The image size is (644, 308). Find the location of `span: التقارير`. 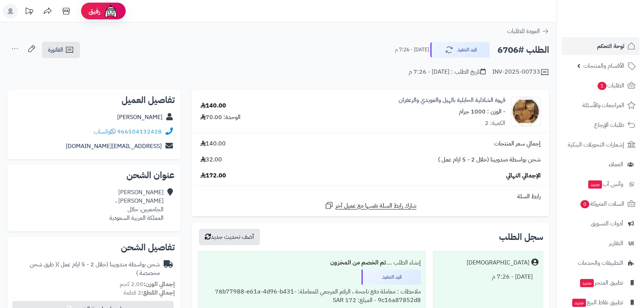

span: التقارير is located at coordinates (616, 243).